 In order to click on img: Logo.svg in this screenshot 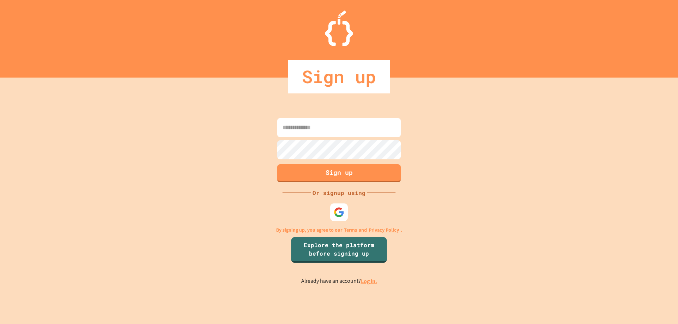, I will do `click(339, 28)`.